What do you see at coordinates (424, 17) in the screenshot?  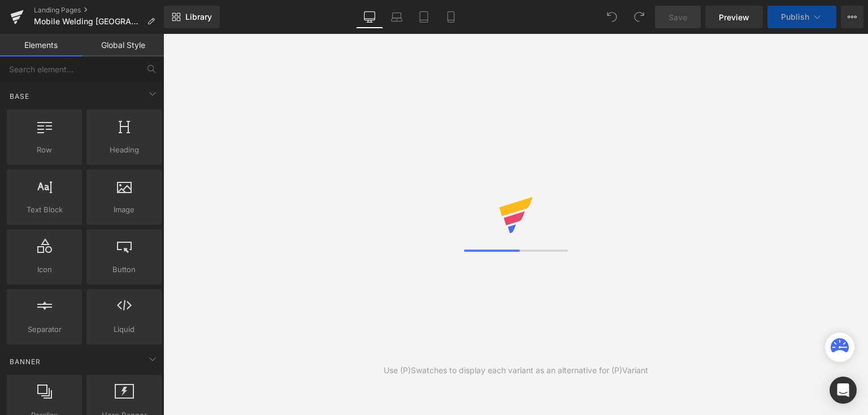 I see `a: Tablet` at bounding box center [424, 17].